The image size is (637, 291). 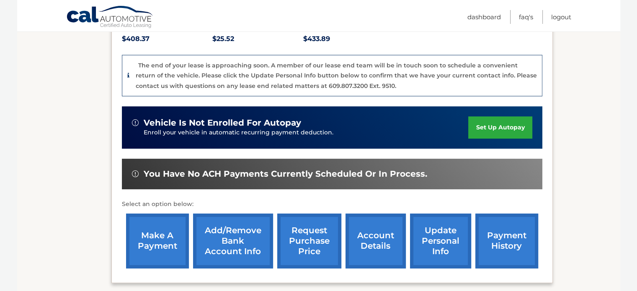 I want to click on p: $408.37, so click(x=167, y=39).